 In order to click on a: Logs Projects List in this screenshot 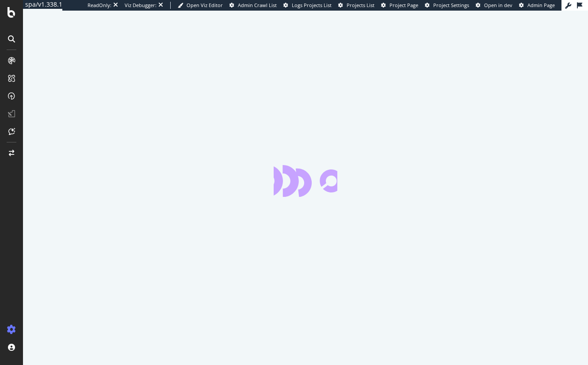, I will do `click(307, 5)`.